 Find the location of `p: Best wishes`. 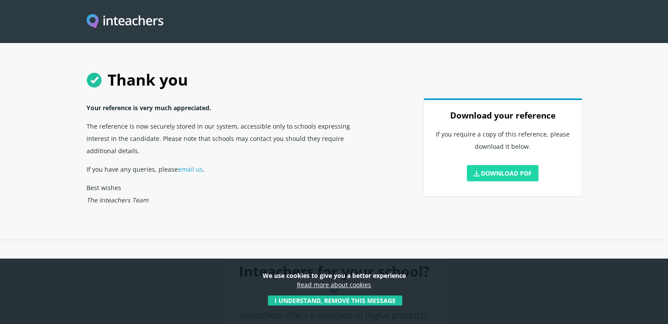

p: Best wishes is located at coordinates (229, 194).